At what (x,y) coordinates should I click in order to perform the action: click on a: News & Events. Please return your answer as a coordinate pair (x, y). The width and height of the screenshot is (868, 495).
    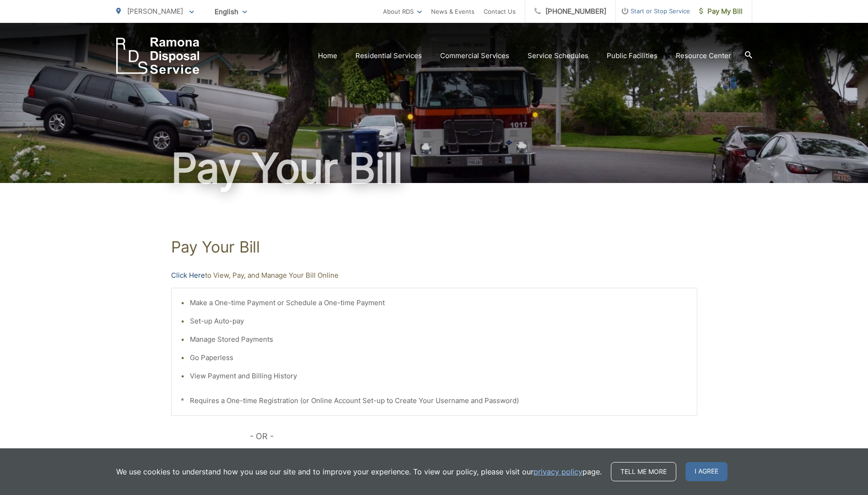
    Looking at the image, I should click on (452, 11).